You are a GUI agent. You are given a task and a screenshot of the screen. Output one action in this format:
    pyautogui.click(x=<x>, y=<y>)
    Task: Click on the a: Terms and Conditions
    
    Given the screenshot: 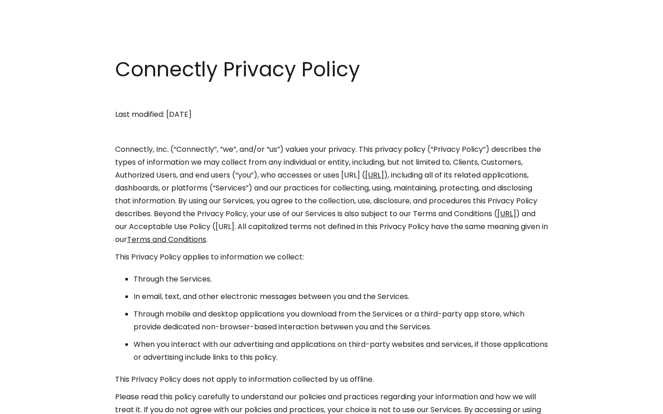 What is the action you would take?
    pyautogui.click(x=167, y=239)
    